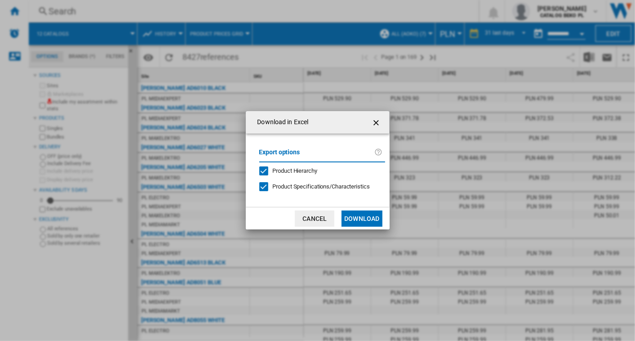 Image resolution: width=635 pixels, height=341 pixels. Describe the element at coordinates (377, 122) in the screenshot. I see `button: getI18NText('BUTTONS.CLOSE_DIALOG')` at that location.